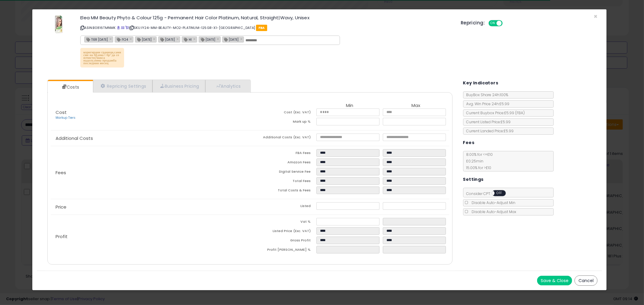  What do you see at coordinates (227, 86) in the screenshot?
I see `a: Analytics` at bounding box center [227, 86].